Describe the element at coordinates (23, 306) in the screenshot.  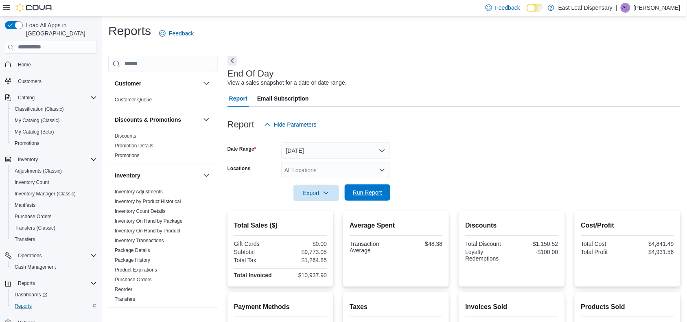
I see `a: Reports` at that location.